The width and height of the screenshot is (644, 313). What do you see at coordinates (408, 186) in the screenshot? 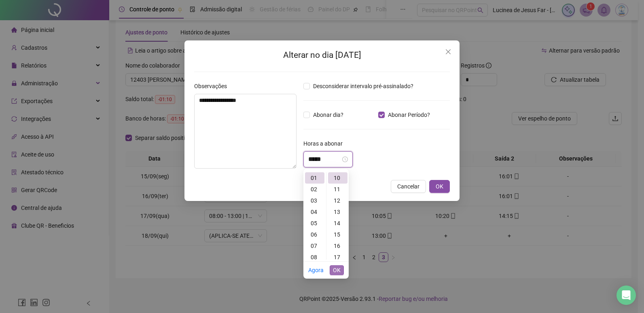
I see `span: Cancelar` at bounding box center [408, 186].